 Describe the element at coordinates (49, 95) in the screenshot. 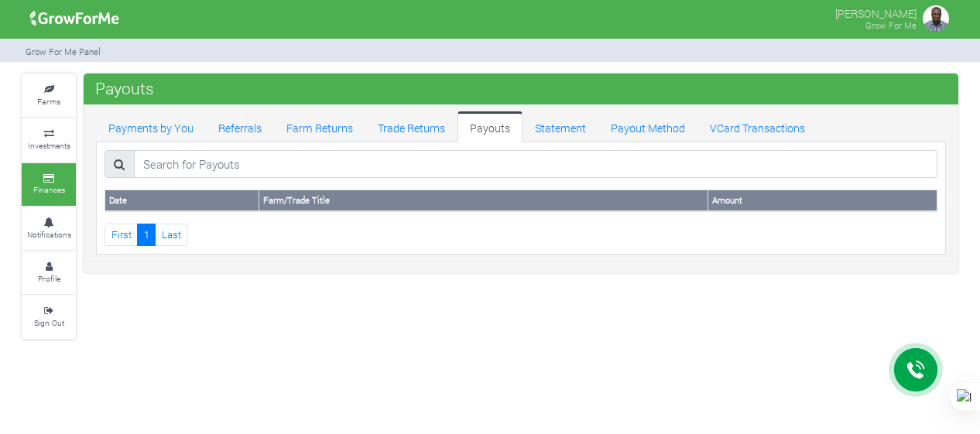

I see `a: Farms` at that location.